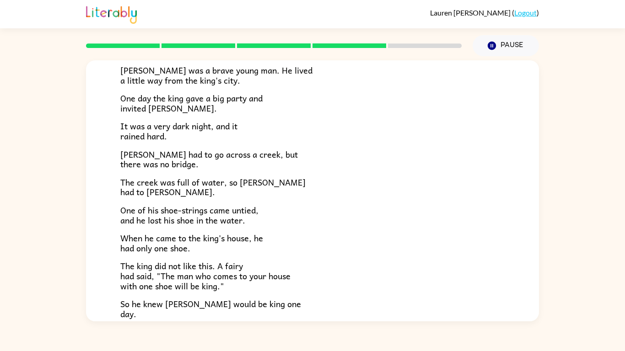 The width and height of the screenshot is (625, 351). I want to click on img: Literably, so click(111, 14).